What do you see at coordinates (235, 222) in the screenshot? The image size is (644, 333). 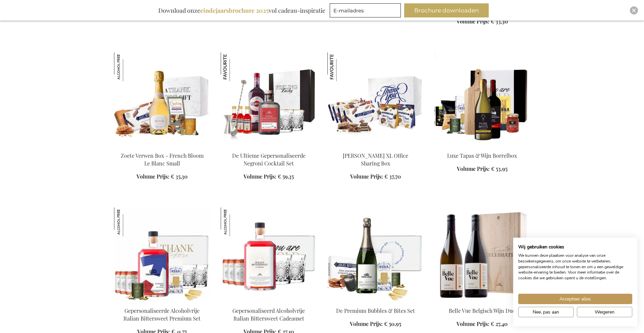 I see `img: Gepersonaliseerd Alcoholvrije Italian Bittersweet Cadeauset` at bounding box center [235, 222].